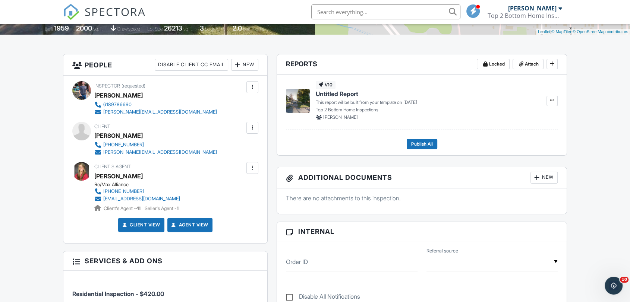  Describe the element at coordinates (138, 208) in the screenshot. I see `strong: 41` at that location.